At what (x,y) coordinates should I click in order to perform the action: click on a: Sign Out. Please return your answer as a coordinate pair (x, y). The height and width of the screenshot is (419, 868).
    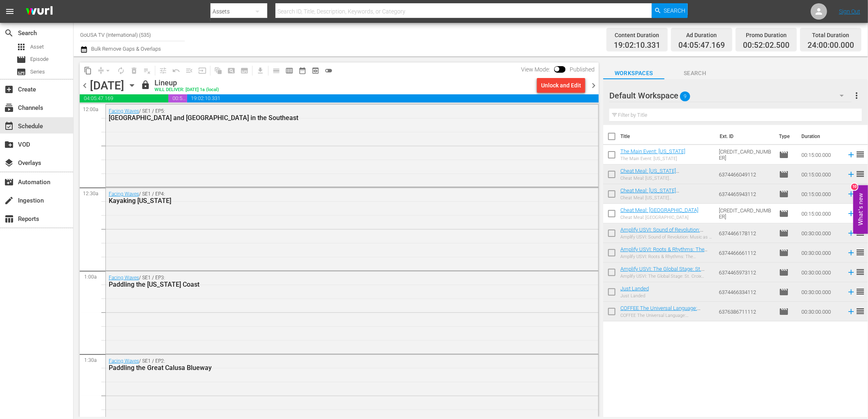
    Looking at the image, I should click on (849, 11).